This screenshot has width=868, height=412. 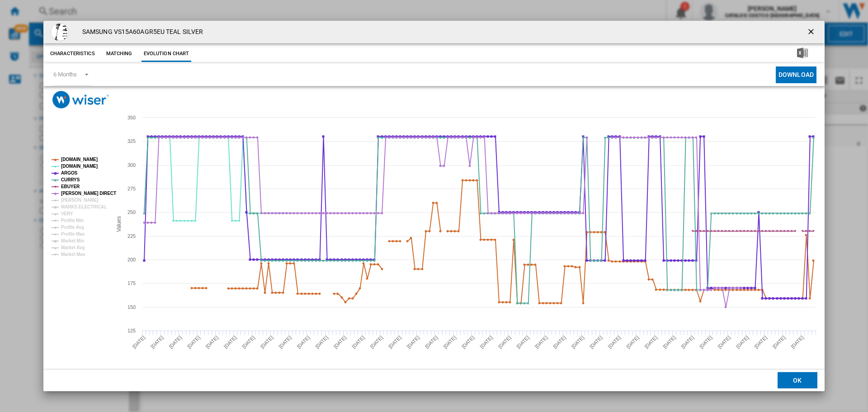 What do you see at coordinates (119, 224) in the screenshot?
I see `tspan: Values` at bounding box center [119, 224].